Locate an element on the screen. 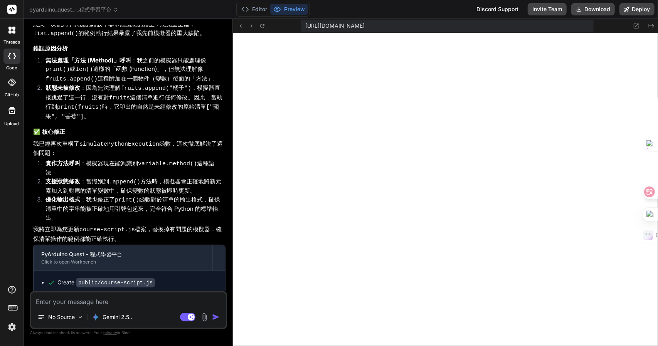  code: public/course-script.js is located at coordinates (115, 283).